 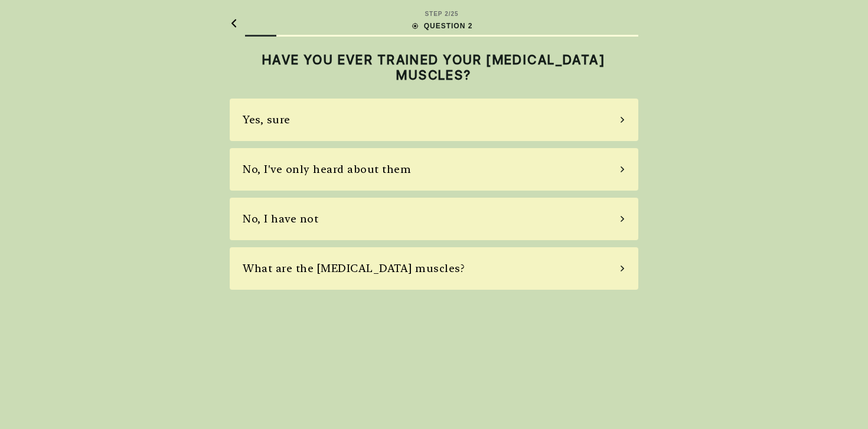 I want to click on div: No, I have not, so click(x=280, y=218).